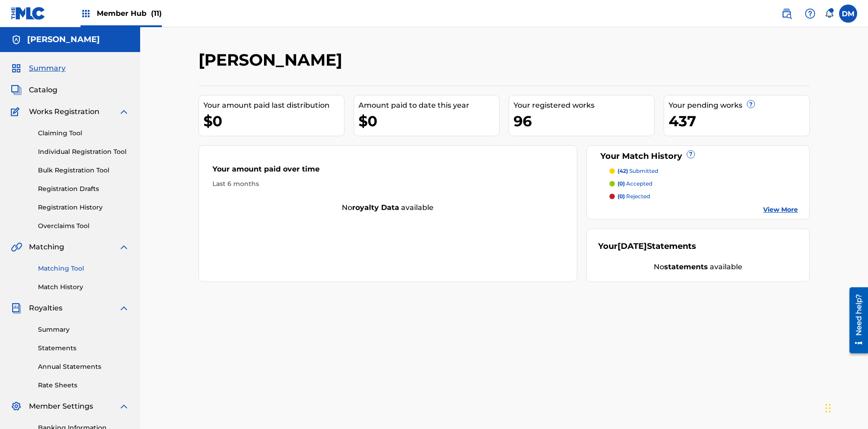  Describe the element at coordinates (388, 183) in the screenshot. I see `div: Last 6 months` at that location.